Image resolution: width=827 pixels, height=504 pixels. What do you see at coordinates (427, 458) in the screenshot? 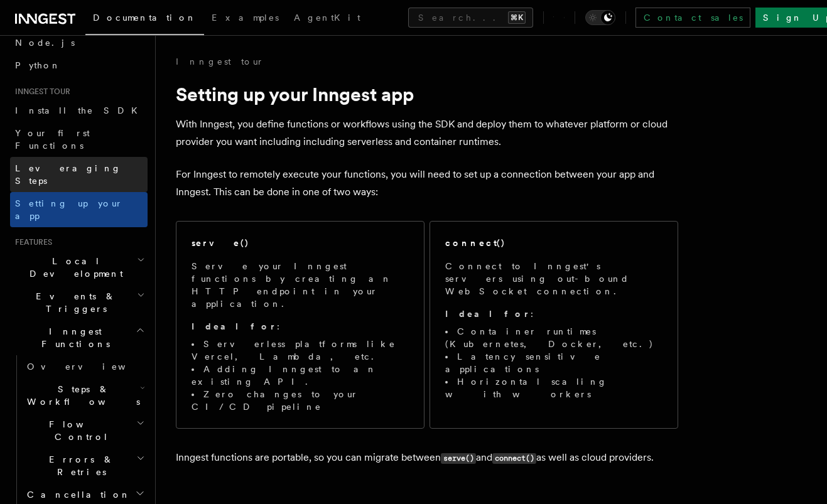
I see `p: Inngest functions are portable, so you can migrate between and as well as cloud providers.` at bounding box center [427, 458].